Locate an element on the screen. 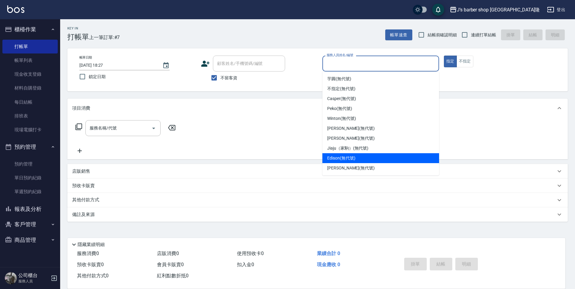 The image size is (575, 289). span: 扣入金 0 is located at coordinates (245, 265).